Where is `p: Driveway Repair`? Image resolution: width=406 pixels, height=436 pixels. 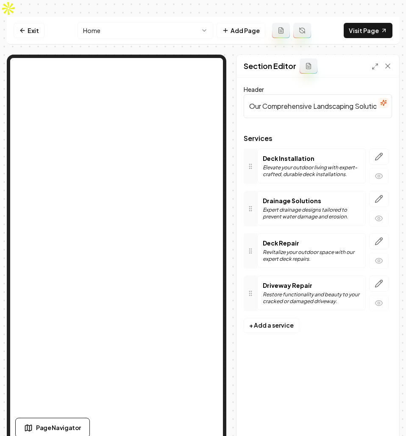
p: Driveway Repair is located at coordinates (311, 285).